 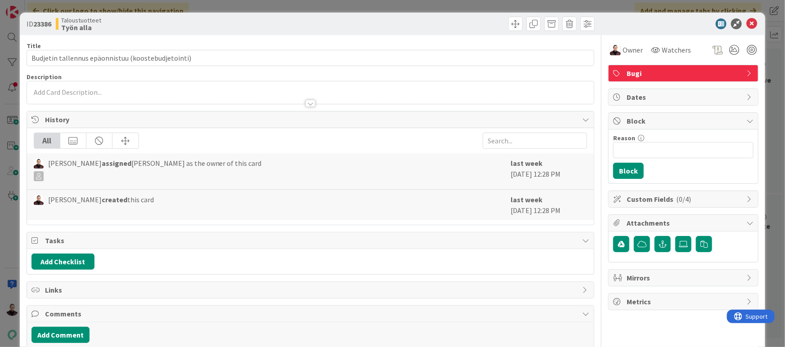 What do you see at coordinates (34, 46) in the screenshot?
I see `label: Title` at bounding box center [34, 46].